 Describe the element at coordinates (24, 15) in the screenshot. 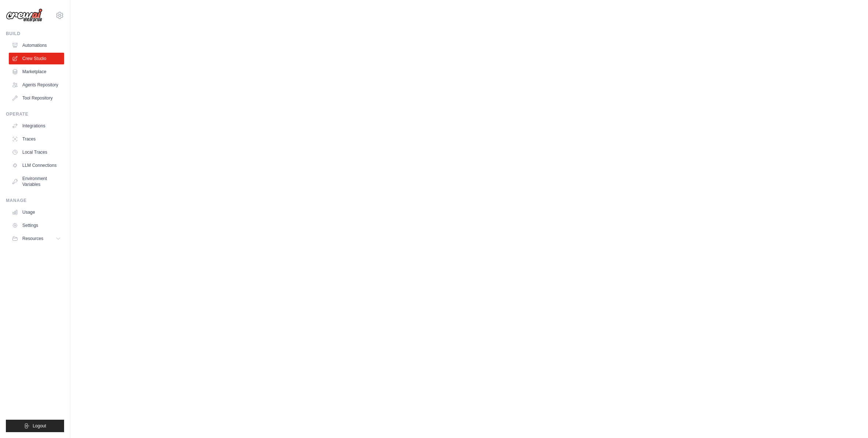

I see `img: Logo` at that location.